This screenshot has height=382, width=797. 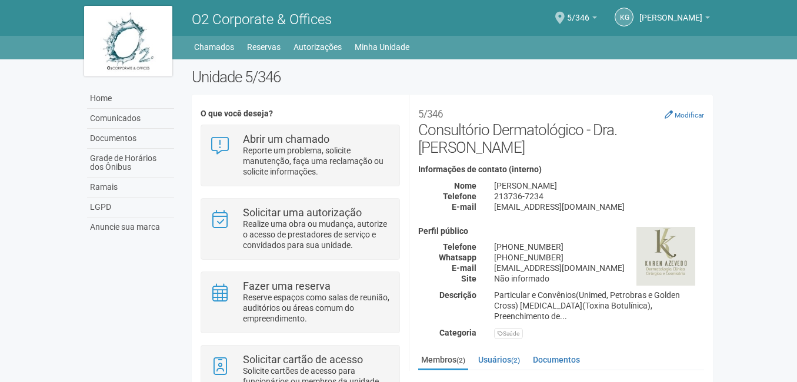 I want to click on h4: Informações de contato (interno), so click(x=561, y=169).